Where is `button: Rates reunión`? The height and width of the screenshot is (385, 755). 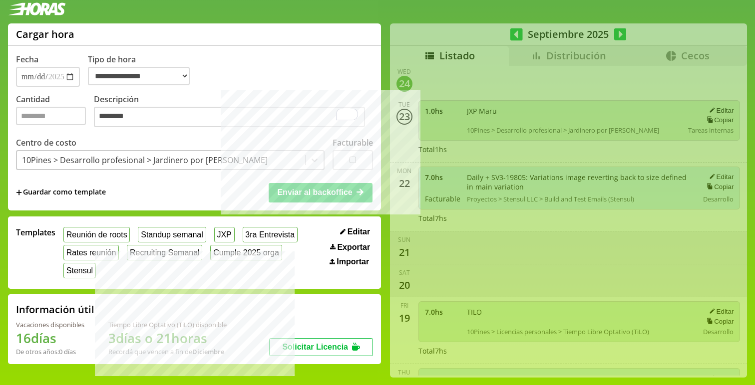 button: Rates reunión is located at coordinates (91, 253).